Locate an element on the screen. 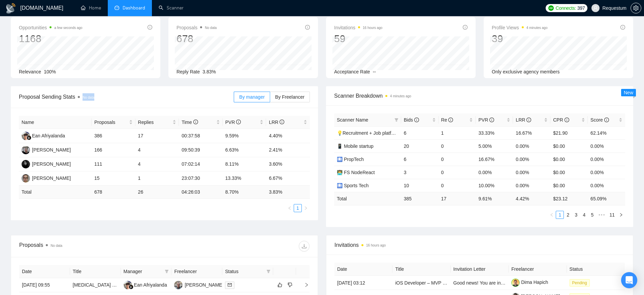 This screenshot has height=295, width=644. a: homeHome is located at coordinates (91, 8).